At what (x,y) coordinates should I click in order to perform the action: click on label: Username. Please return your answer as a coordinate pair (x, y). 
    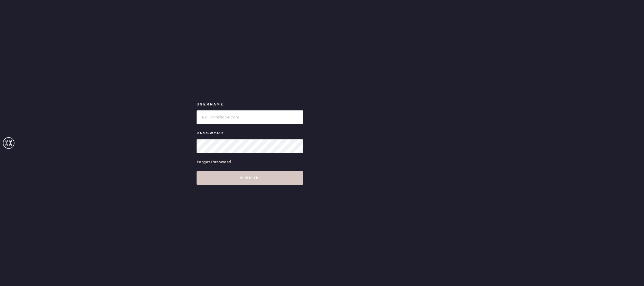
    Looking at the image, I should click on (250, 104).